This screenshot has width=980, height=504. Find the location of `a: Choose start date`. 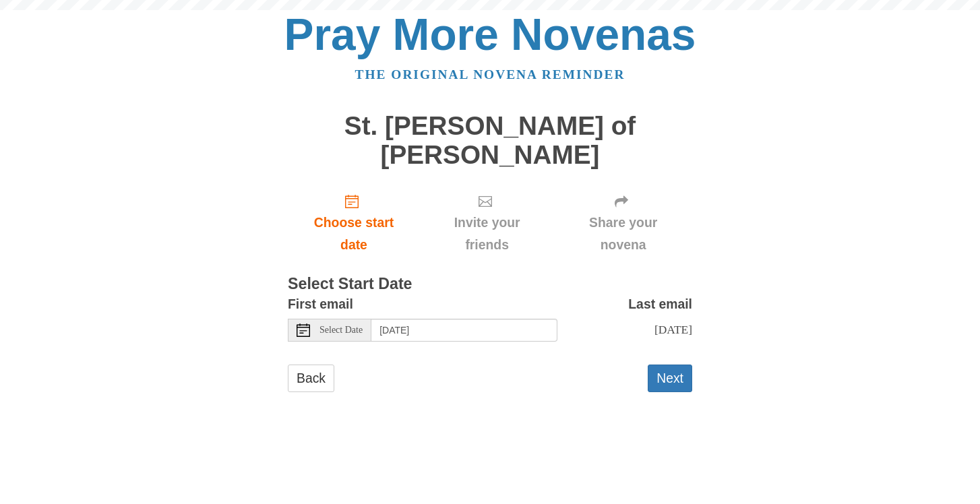

a: Choose start date is located at coordinates (354, 222).